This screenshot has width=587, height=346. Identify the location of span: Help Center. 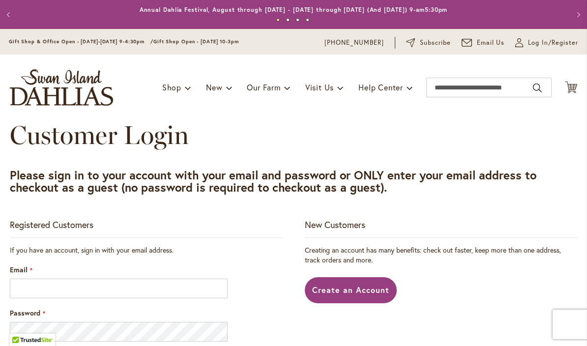
(381, 87).